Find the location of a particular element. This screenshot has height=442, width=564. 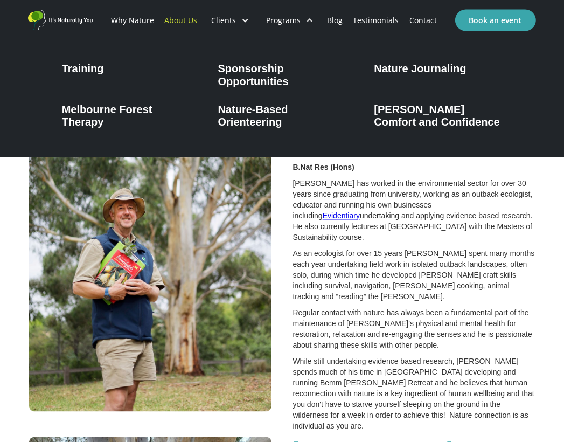

a: Training is located at coordinates (126, 66).